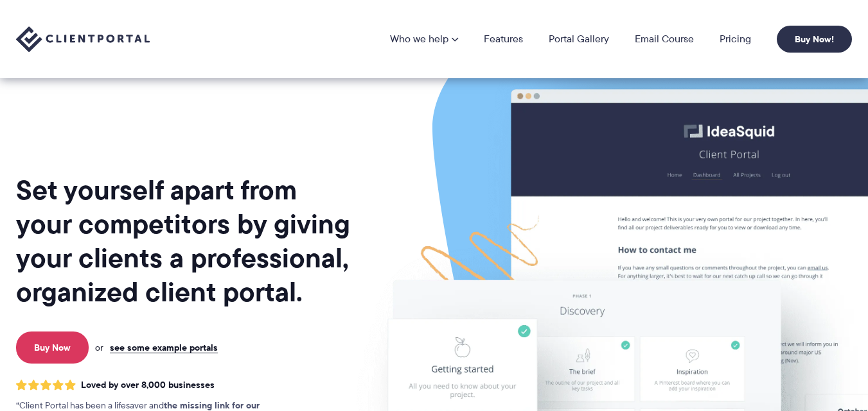 Image resolution: width=868 pixels, height=411 pixels. What do you see at coordinates (52, 348) in the screenshot?
I see `a: Buy Now` at bounding box center [52, 348].